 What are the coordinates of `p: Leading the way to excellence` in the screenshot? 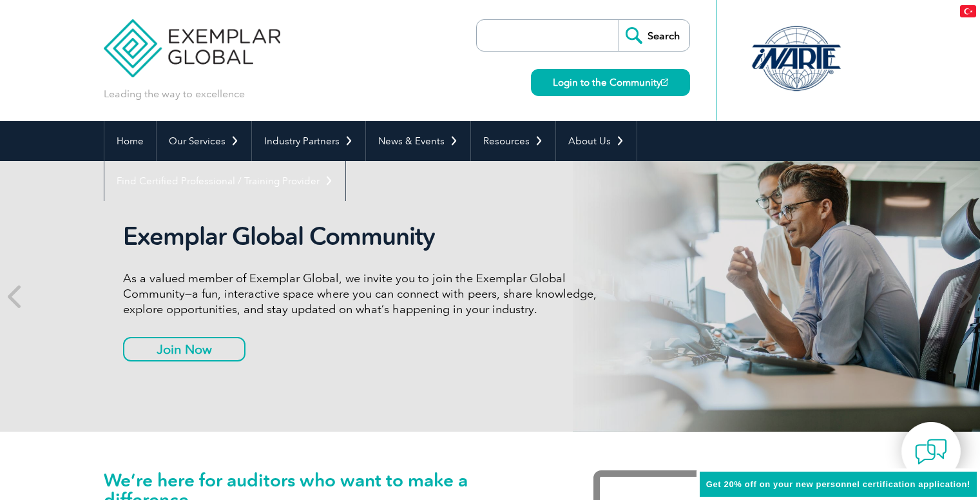 It's located at (174, 94).